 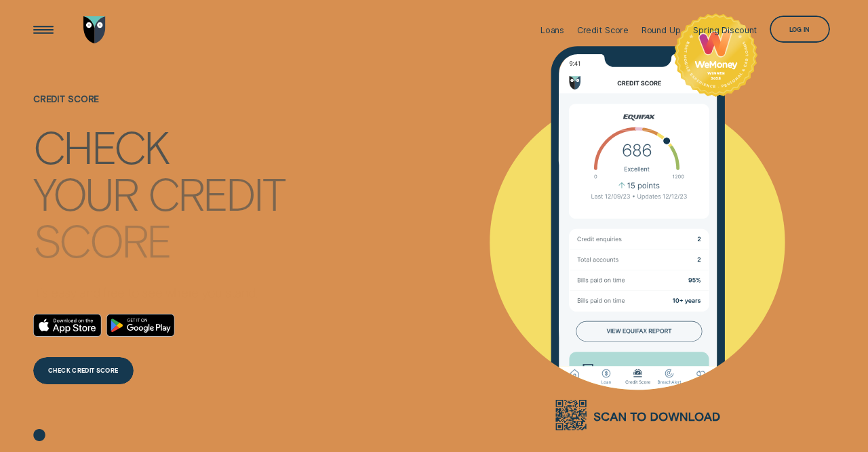 I want to click on button: Log in, so click(x=800, y=29).